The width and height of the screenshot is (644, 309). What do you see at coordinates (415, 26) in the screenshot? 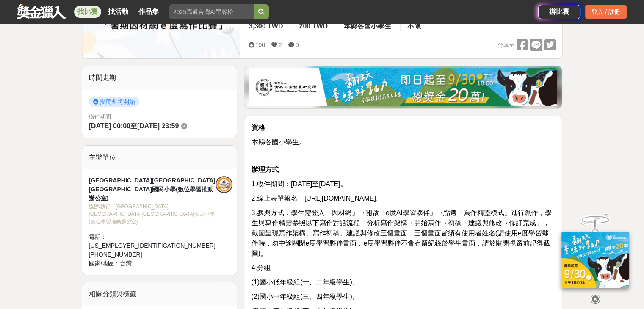
I see `span: 不限` at bounding box center [415, 26].